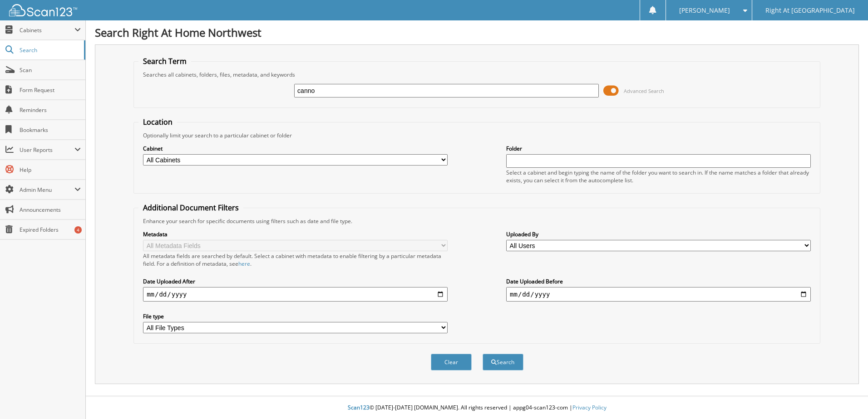  I want to click on span: Admin Menu, so click(47, 189).